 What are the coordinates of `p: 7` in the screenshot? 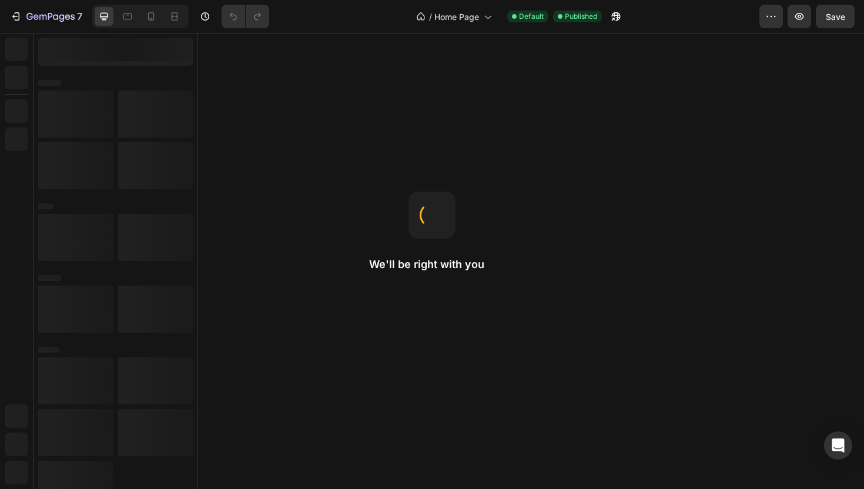 It's located at (79, 16).